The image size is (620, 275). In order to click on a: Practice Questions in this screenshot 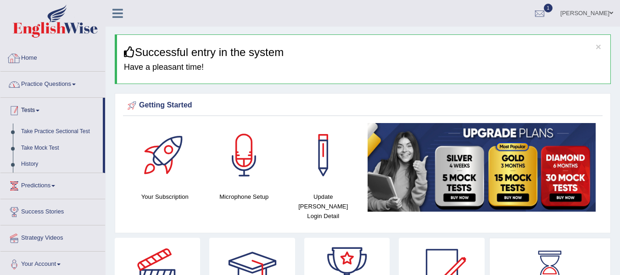, I will do `click(53, 83)`.